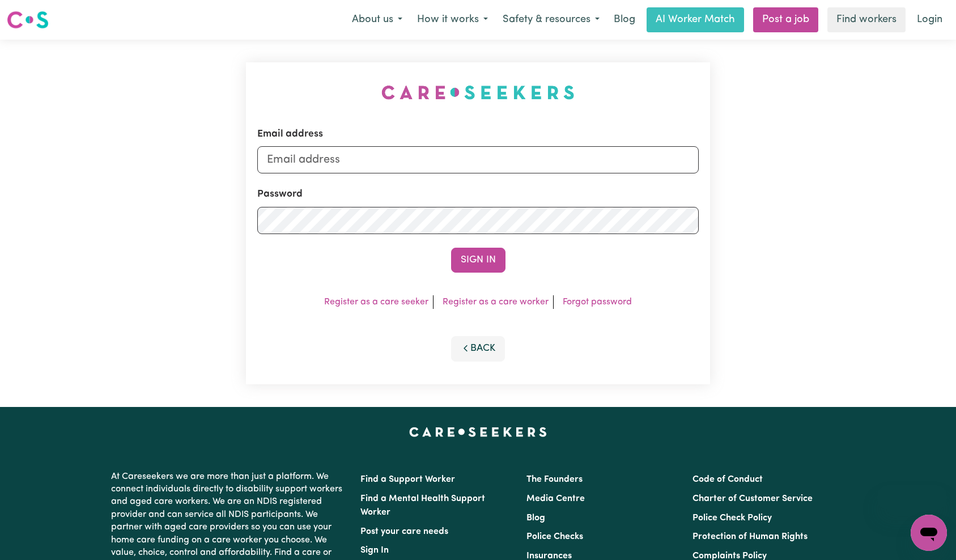 The height and width of the screenshot is (560, 956). I want to click on button: Sign In, so click(478, 260).